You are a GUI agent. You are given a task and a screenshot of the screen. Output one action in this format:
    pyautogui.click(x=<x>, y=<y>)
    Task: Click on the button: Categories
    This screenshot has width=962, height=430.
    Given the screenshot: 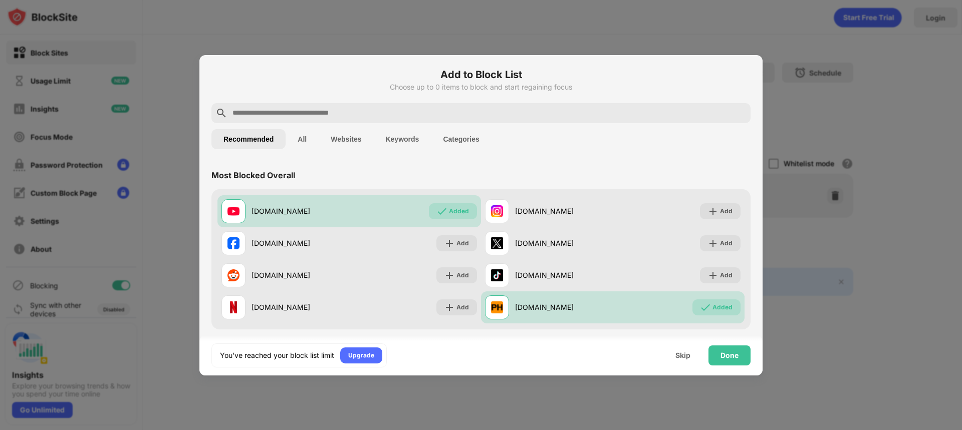 What is the action you would take?
    pyautogui.click(x=461, y=139)
    